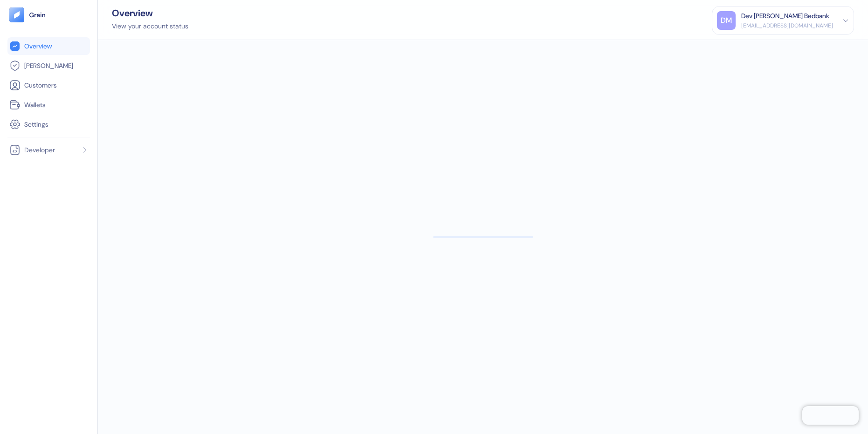 Image resolution: width=868 pixels, height=434 pixels. What do you see at coordinates (49, 105) in the screenshot?
I see `a: Wallets` at bounding box center [49, 105].